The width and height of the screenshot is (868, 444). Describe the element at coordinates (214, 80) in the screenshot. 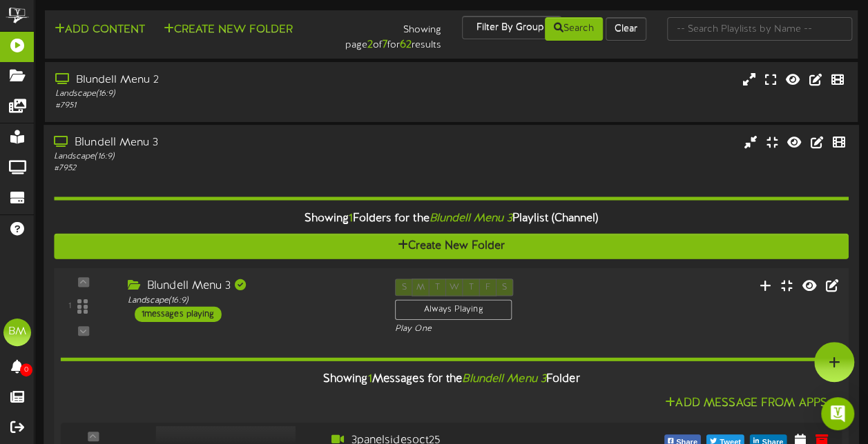

I see `div: Blundell Menu 2` at that location.